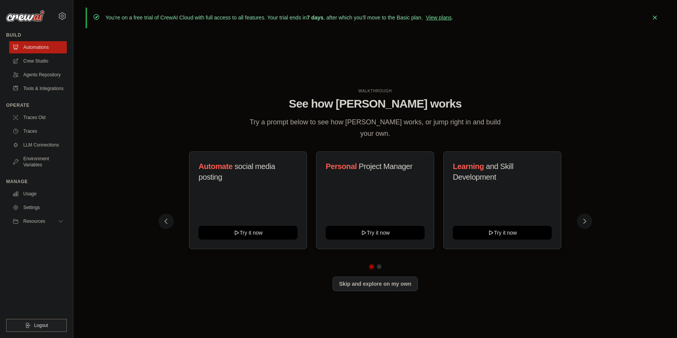 This screenshot has width=677, height=338. Describe the element at coordinates (279, 18) in the screenshot. I see `p: You're on a free trial of CrewAI Cloud with full access to all features. Your trial ends in , aft...` at that location.